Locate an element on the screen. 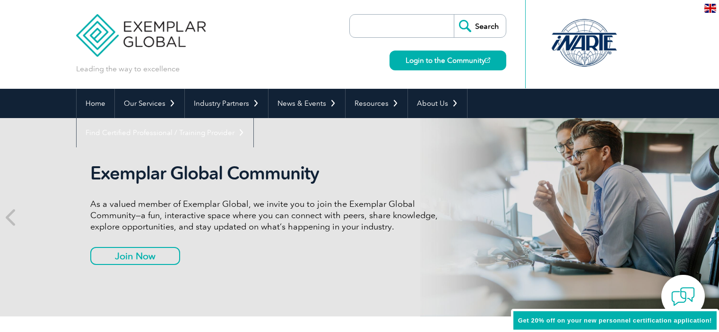 The height and width of the screenshot is (332, 719). img: contact-chat.png is located at coordinates (683, 297).